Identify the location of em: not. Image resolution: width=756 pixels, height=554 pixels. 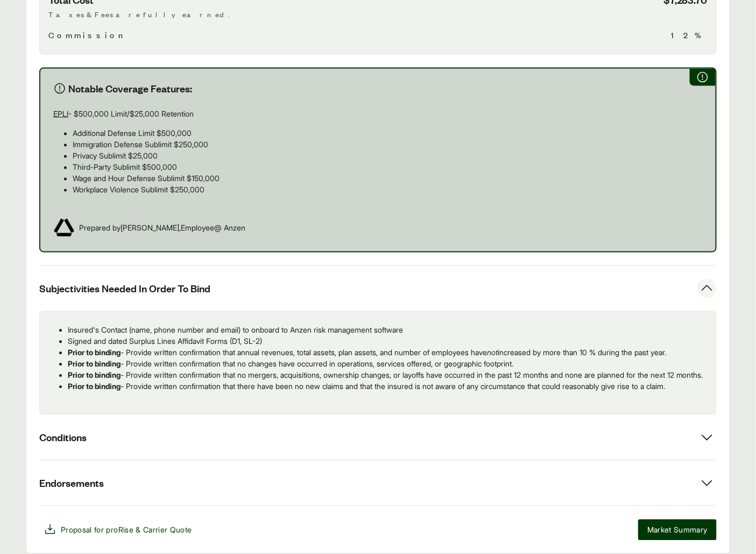
(492, 352).